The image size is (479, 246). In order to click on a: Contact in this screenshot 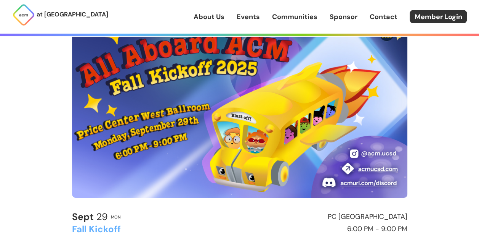, I will do `click(384, 17)`.